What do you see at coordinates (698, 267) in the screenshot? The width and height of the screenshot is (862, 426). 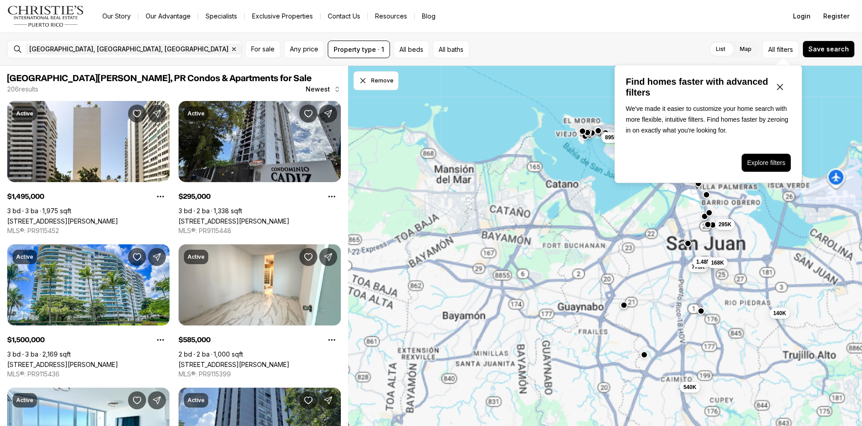 I see `button: 775K` at bounding box center [698, 267].